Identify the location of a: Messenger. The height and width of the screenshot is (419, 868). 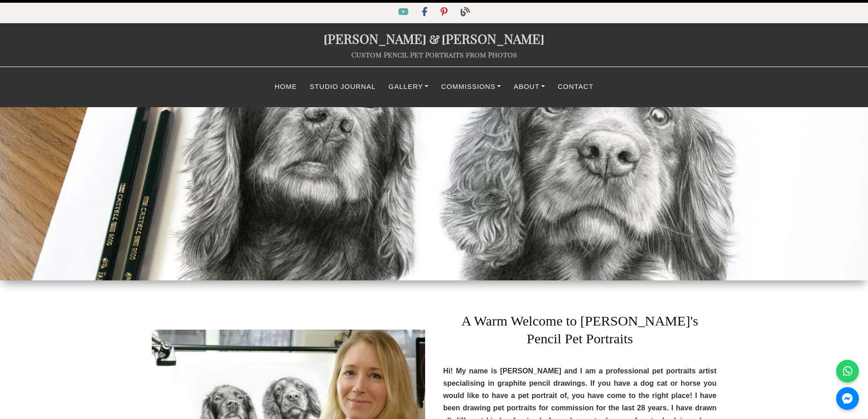
(848, 399).